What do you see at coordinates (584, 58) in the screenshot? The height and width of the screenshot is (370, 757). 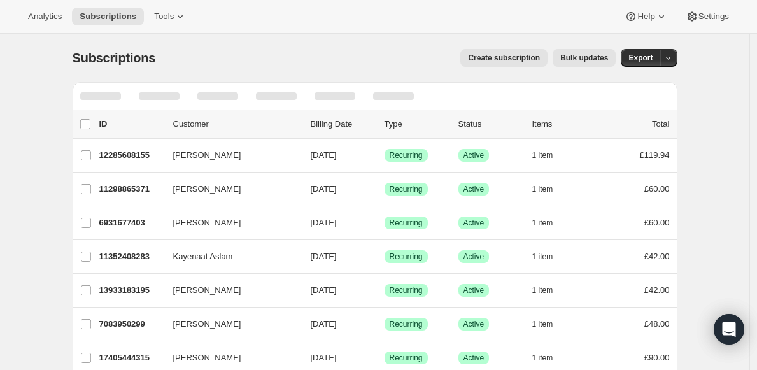 I see `span: Bulk updates` at bounding box center [584, 58].